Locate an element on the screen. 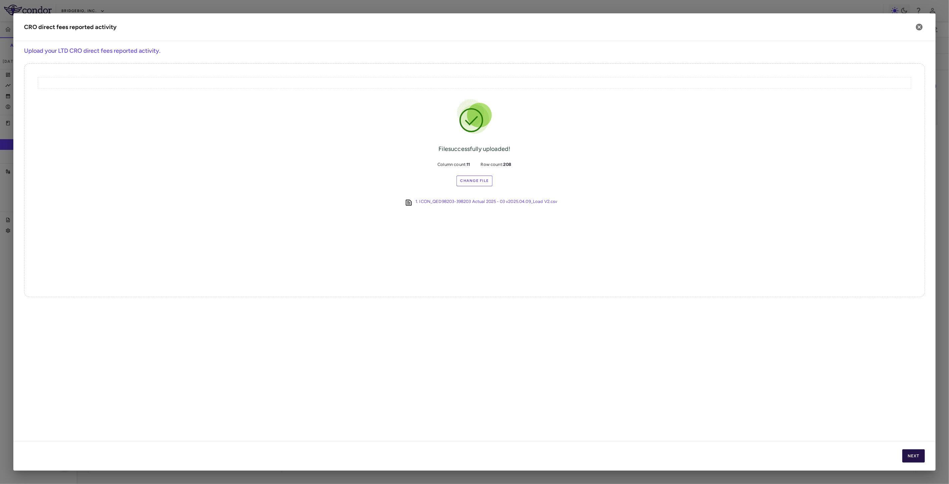  a: 1. ICON_QED98203-398203 Actual 2025 - 03 v2025.04.09_Load V2.csv is located at coordinates (486, 202).